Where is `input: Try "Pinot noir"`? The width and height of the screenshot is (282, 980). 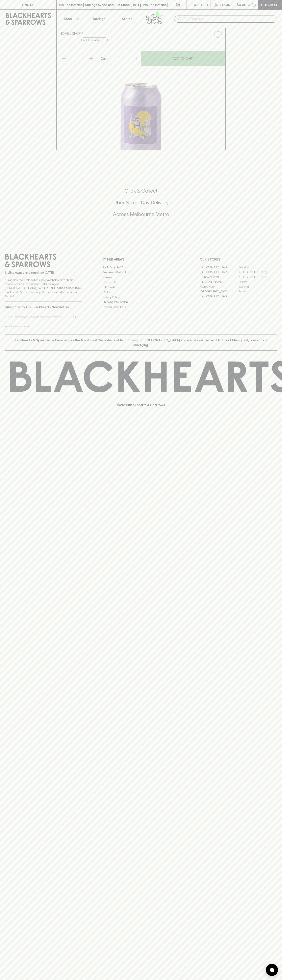
input: Try "Pinot noir" is located at coordinates (229, 19).